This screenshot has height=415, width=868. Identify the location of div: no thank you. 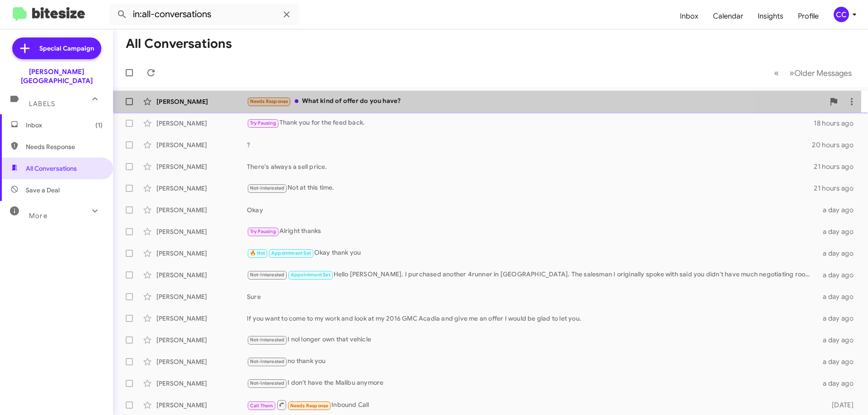
(532, 362).